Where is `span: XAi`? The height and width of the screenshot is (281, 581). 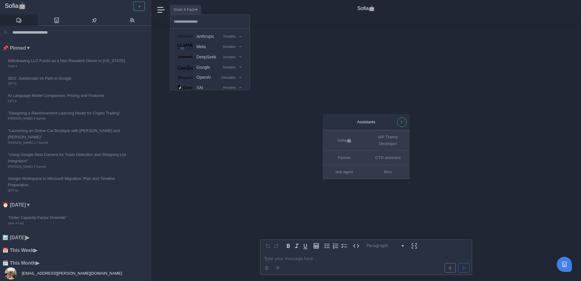
span: XAi is located at coordinates (200, 87).